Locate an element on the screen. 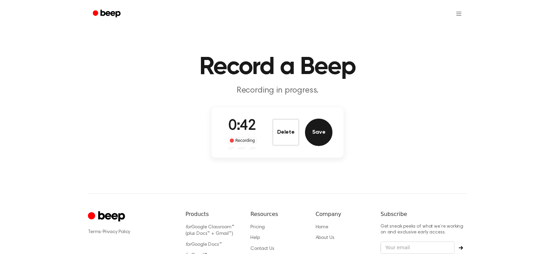 This screenshot has width=555, height=254. a: Contact Us is located at coordinates (262, 249).